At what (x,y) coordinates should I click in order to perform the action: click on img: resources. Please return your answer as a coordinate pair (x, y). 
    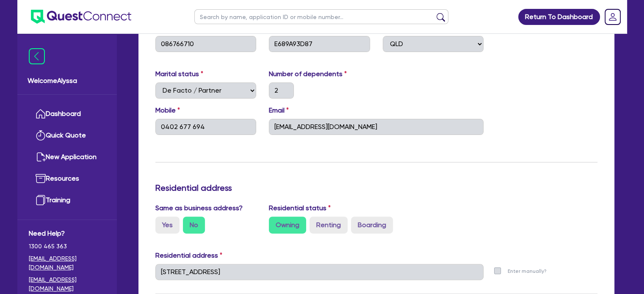
    Looking at the image, I should click on (40, 179).